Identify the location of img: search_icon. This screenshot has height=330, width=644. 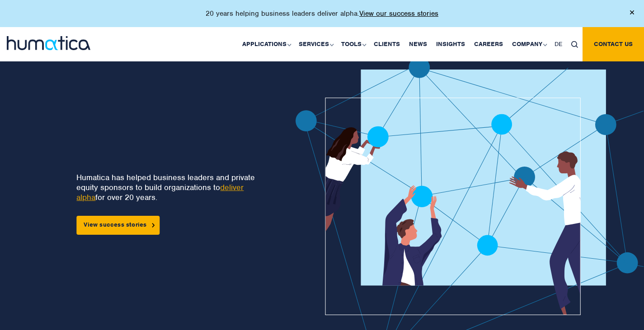
(574, 44).